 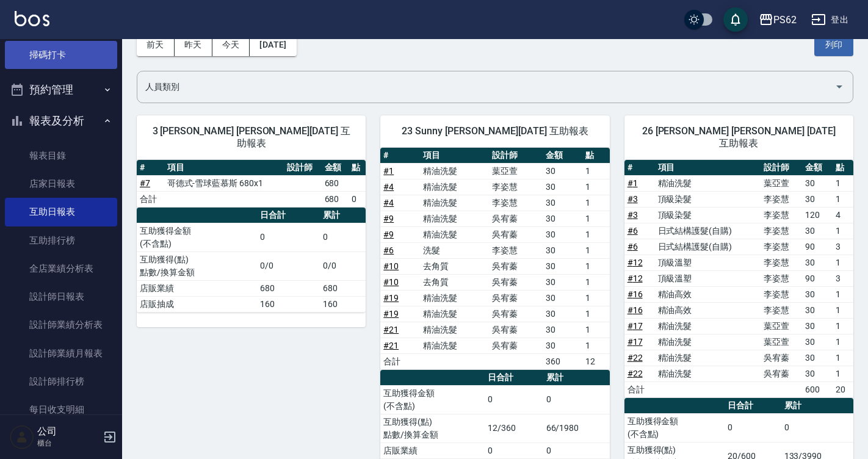 I want to click on table: a dense table, so click(x=251, y=184).